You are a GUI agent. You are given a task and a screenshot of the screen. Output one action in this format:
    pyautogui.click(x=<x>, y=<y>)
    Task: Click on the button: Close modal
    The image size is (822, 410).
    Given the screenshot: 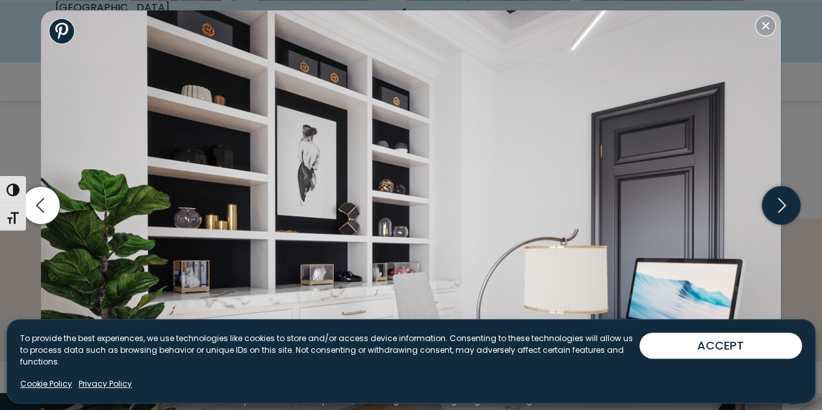 What is the action you would take?
    pyautogui.click(x=766, y=26)
    